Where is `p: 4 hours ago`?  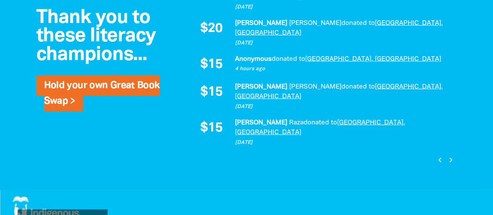
p: 4 hours ago is located at coordinates (342, 69).